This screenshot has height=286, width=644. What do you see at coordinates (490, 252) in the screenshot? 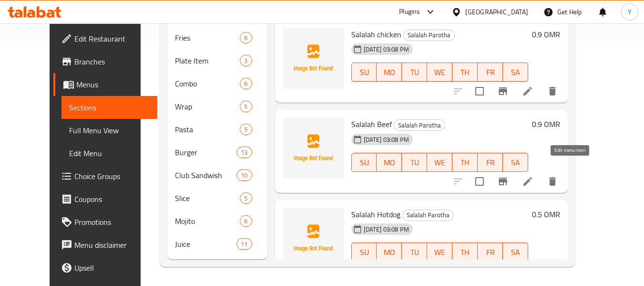
I see `span: FR` at bounding box center [490, 252].